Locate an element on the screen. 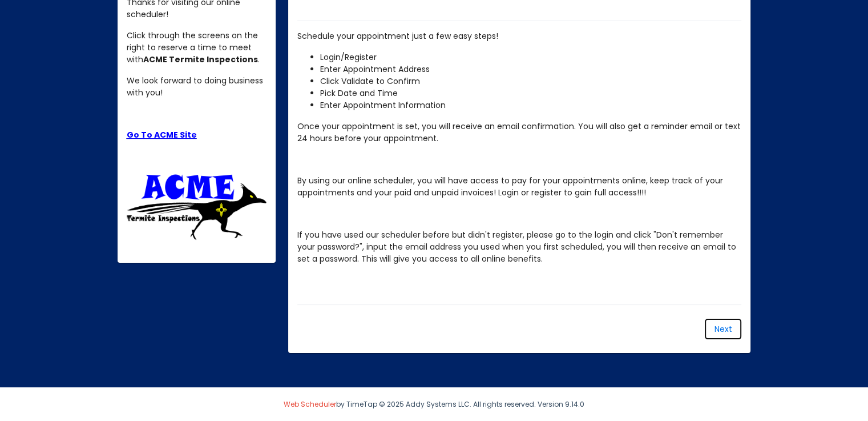  button: Next is located at coordinates (723, 329).